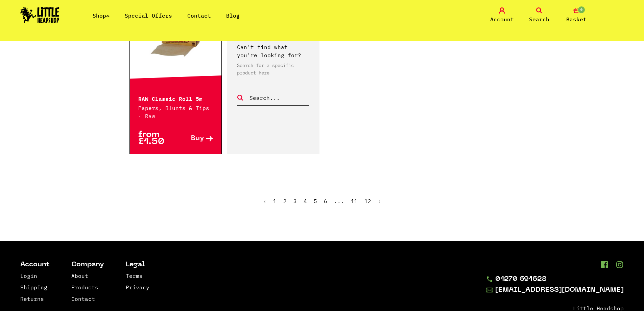 Image resolution: width=644 pixels, height=311 pixels. Describe the element at coordinates (555, 279) in the screenshot. I see `a: 01270 691628` at that location.